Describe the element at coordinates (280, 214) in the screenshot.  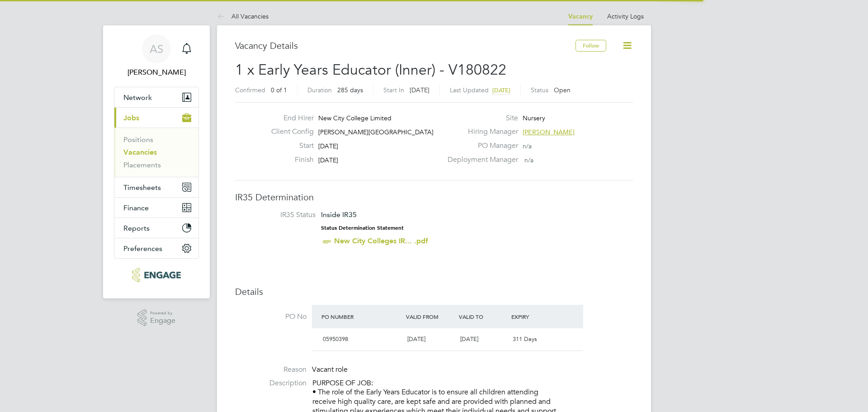
I see `label: IR35 Status` at that location.